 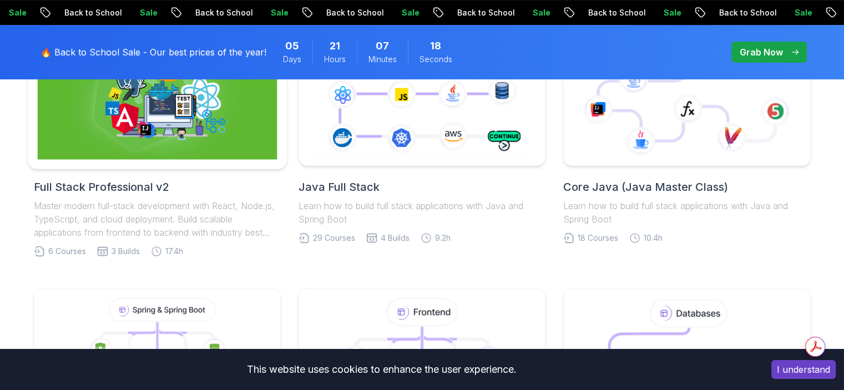 I want to click on span: 4 Builds, so click(x=395, y=238).